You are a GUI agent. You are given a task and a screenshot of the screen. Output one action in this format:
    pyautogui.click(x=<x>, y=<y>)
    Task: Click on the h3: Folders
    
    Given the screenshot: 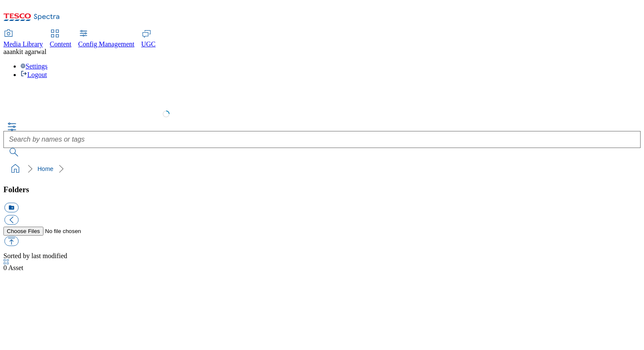 What is the action you would take?
    pyautogui.click(x=322, y=190)
    